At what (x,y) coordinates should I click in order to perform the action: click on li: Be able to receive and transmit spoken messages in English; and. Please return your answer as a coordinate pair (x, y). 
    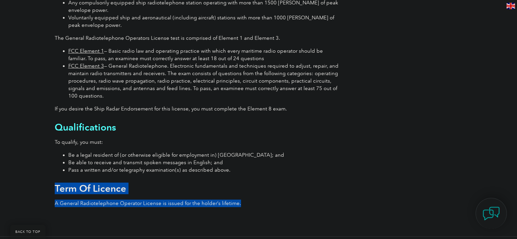
    Looking at the image, I should click on (204, 162).